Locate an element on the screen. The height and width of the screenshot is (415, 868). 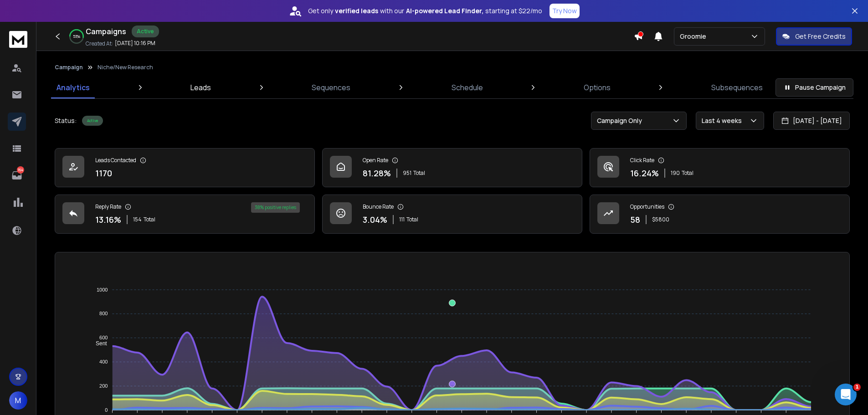
p: Get only with our starting at $22/mo is located at coordinates (426, 11).